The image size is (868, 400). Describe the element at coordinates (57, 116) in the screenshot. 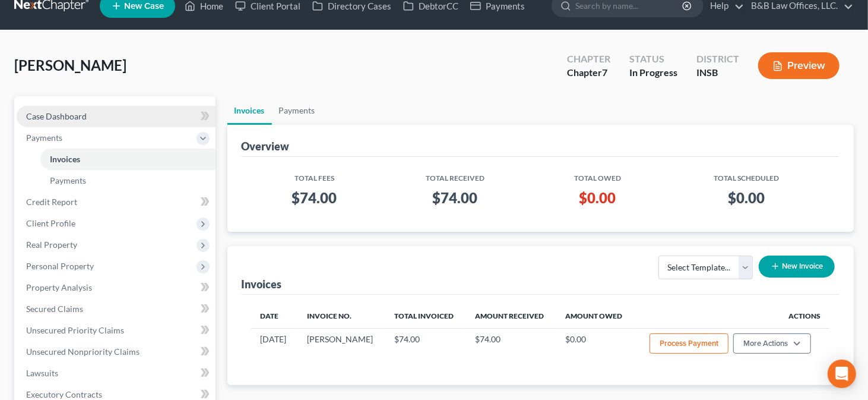

I see `span: Case Dashboard` at that location.